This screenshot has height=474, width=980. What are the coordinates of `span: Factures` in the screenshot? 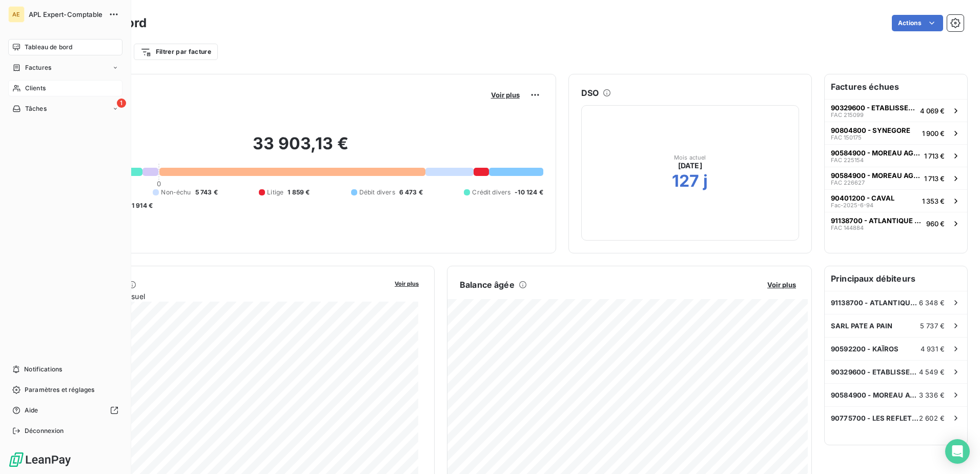 It's located at (38, 67).